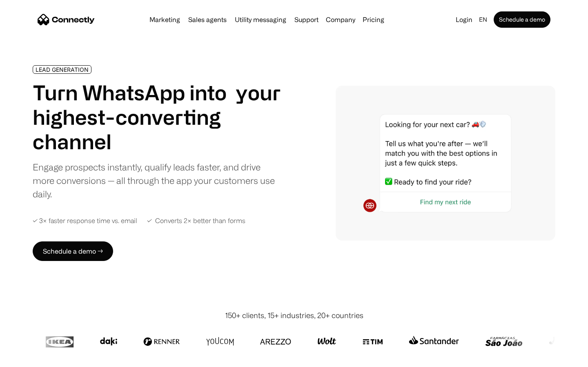  Describe the element at coordinates (306, 20) in the screenshot. I see `a: Support` at that location.